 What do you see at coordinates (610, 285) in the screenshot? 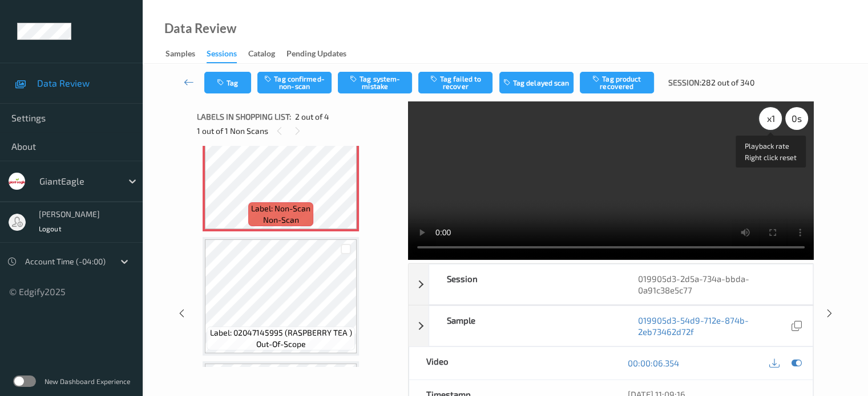
I see `div: Session019905d3-2d5a-734a-bbda-0a91c38e5c77` at bounding box center [610, 285].